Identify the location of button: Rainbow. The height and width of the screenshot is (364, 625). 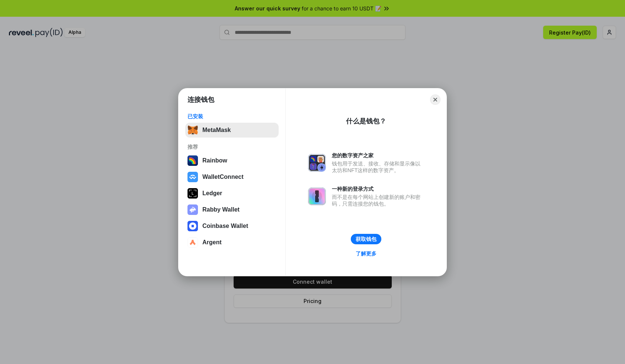
(232, 161).